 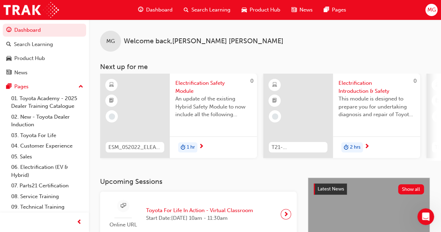 What do you see at coordinates (335, 10) in the screenshot?
I see `a: pages-iconPages` at bounding box center [335, 10].